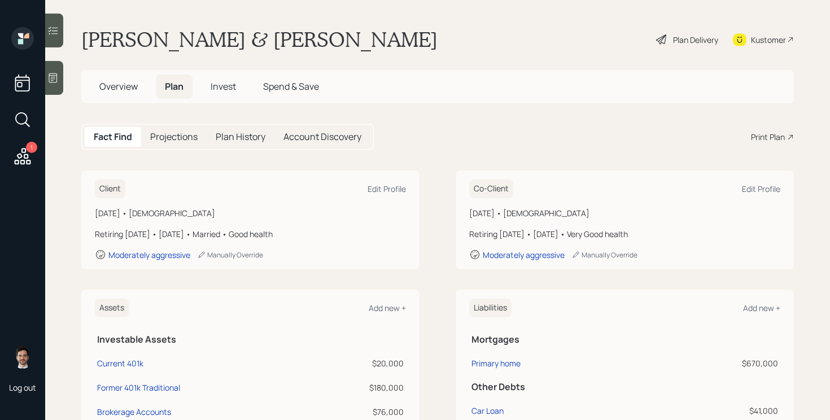 The image size is (830, 420). Describe the element at coordinates (112, 308) in the screenshot. I see `h6: Assets` at that location.